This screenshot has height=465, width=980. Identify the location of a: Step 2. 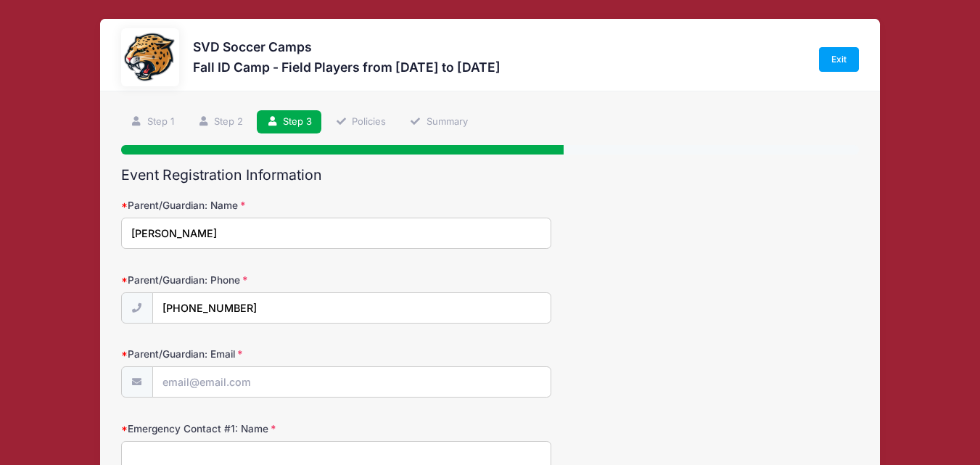
(220, 122).